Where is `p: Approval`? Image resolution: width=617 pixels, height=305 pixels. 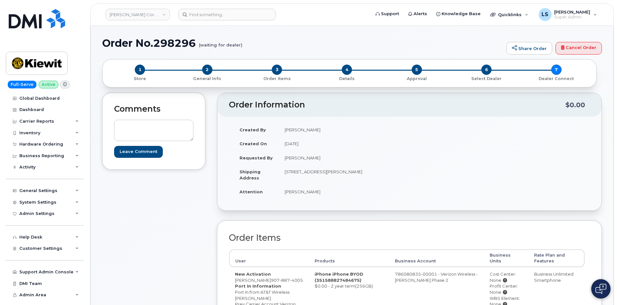
p: Approval is located at coordinates (417, 79).